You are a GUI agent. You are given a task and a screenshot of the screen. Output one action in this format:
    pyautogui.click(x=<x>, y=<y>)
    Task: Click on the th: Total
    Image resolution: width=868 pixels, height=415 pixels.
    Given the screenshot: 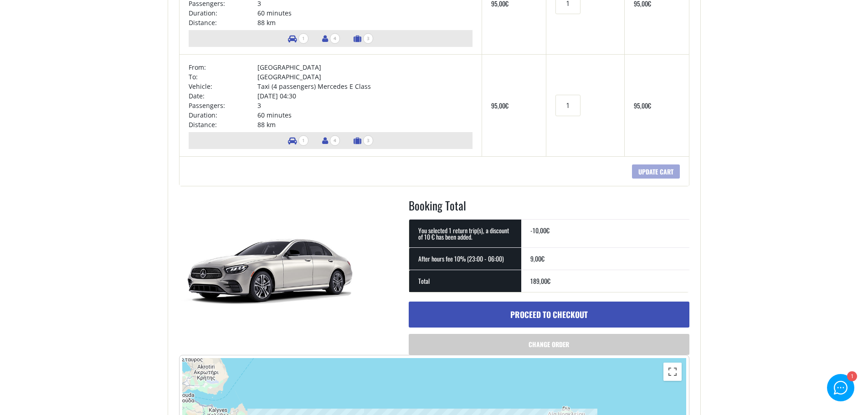 What is the action you would take?
    pyautogui.click(x=465, y=280)
    